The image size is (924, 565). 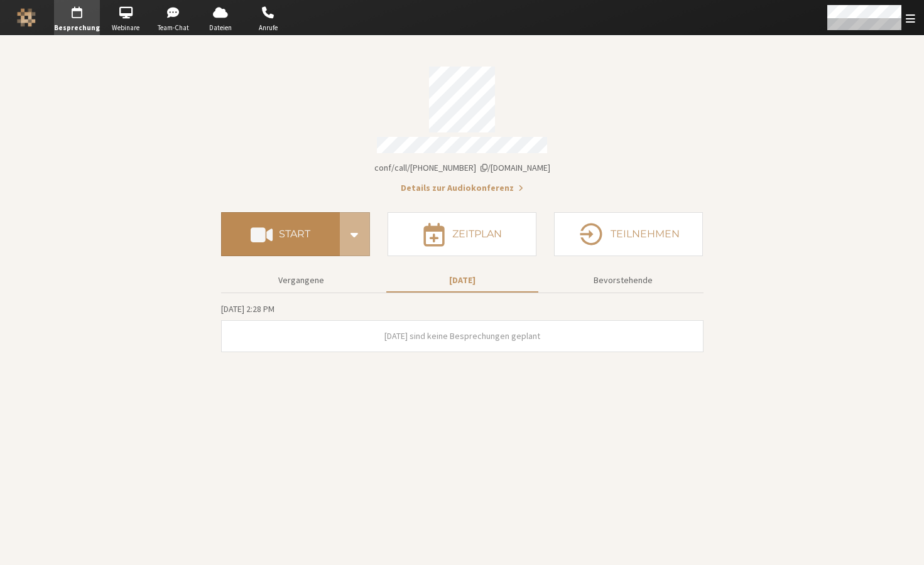 I want to click on button: Teilnehmen, so click(x=628, y=234).